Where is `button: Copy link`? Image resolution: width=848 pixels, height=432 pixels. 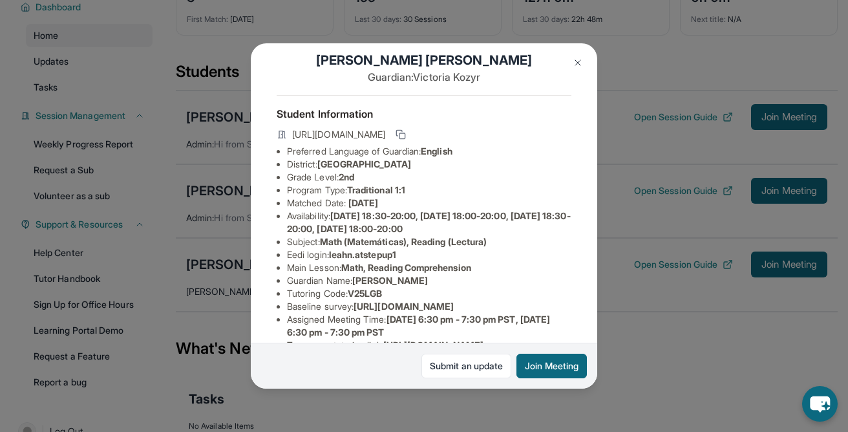 button: Copy link is located at coordinates (401, 134).